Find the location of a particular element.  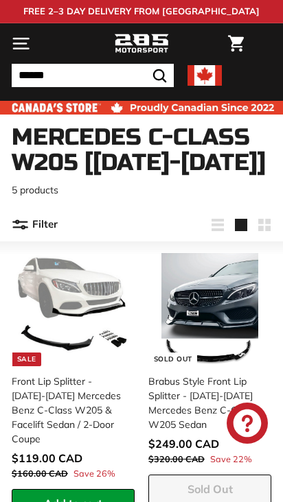

span: $119.00 CAD is located at coordinates (47, 458).